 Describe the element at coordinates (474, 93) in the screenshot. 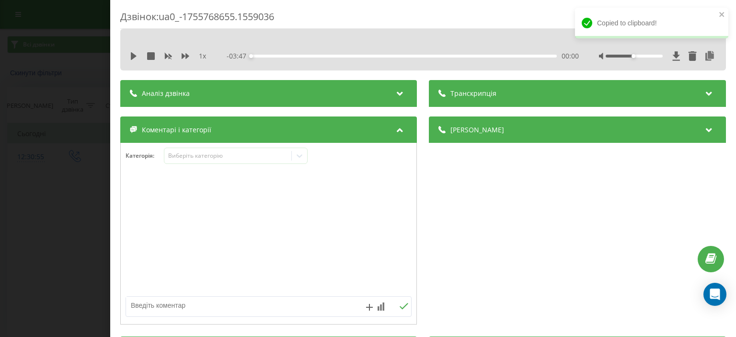

I see `span: Транскрипція` at that location.